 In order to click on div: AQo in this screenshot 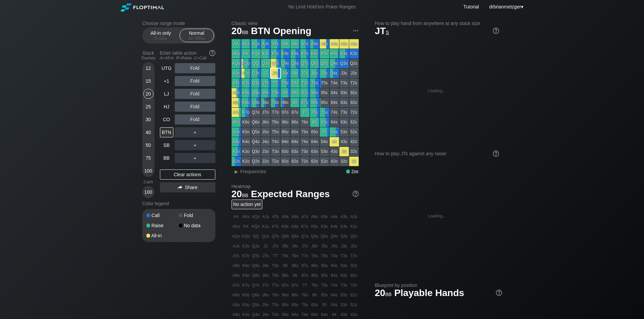, I will do `click(237, 236)`.